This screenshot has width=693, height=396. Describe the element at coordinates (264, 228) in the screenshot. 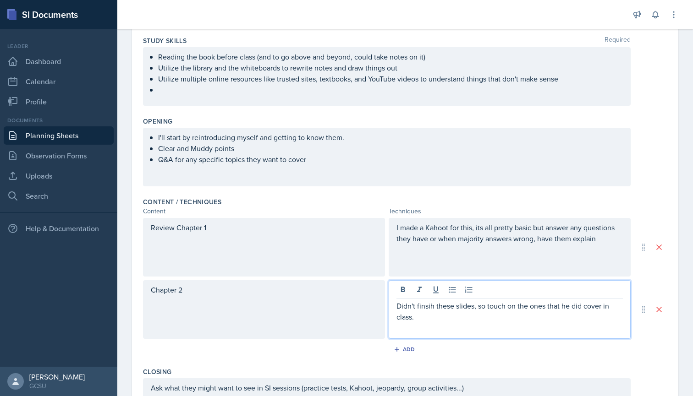

I see `p: Review Chapter 1` at that location.